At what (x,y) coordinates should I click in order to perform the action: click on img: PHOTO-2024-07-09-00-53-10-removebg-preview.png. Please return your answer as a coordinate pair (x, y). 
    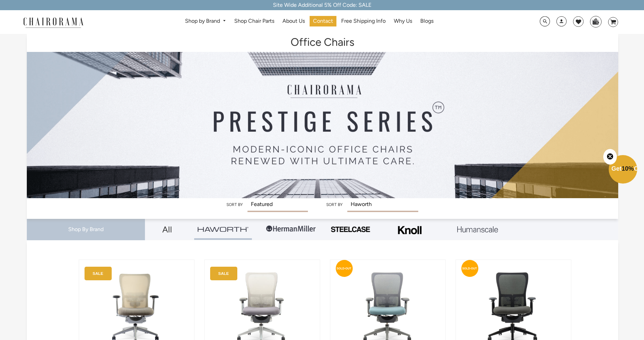
    Looking at the image, I should click on (351, 229).